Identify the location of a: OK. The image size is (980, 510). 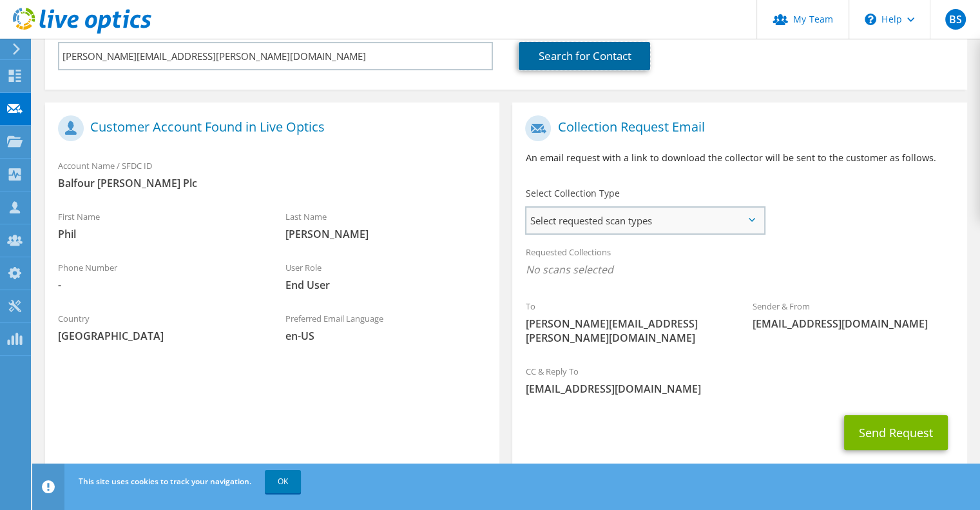
(283, 482).